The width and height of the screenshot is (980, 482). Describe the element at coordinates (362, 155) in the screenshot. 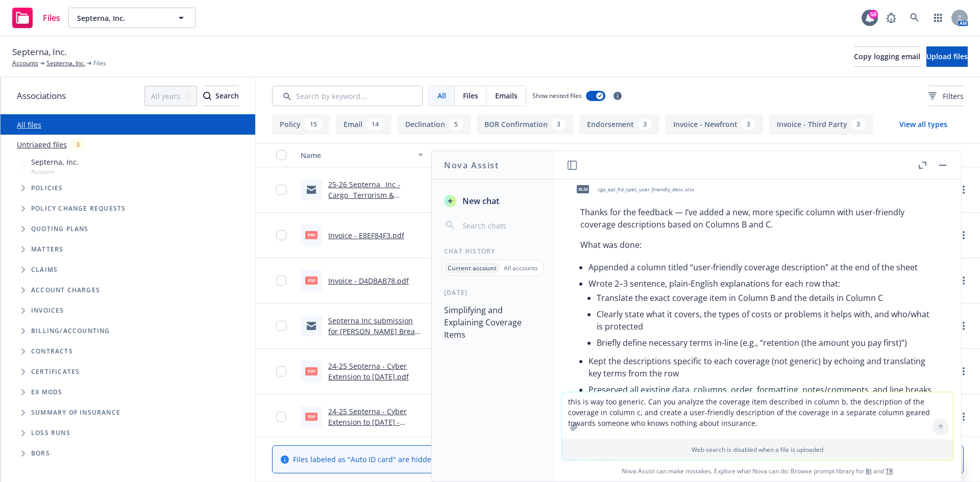

I see `button: Name` at that location.